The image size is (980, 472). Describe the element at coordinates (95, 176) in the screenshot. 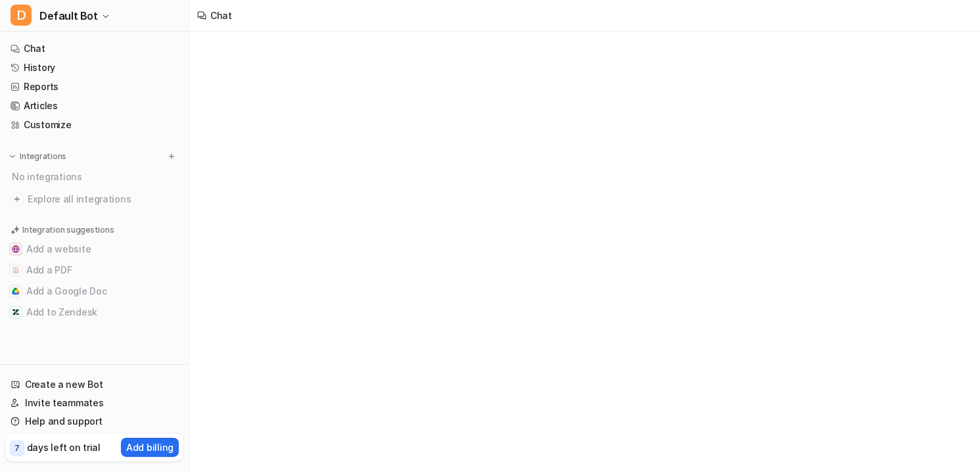

I see `div: No integrations` at that location.